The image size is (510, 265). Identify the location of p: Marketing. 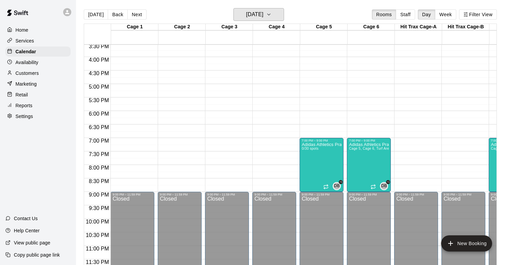
(26, 84).